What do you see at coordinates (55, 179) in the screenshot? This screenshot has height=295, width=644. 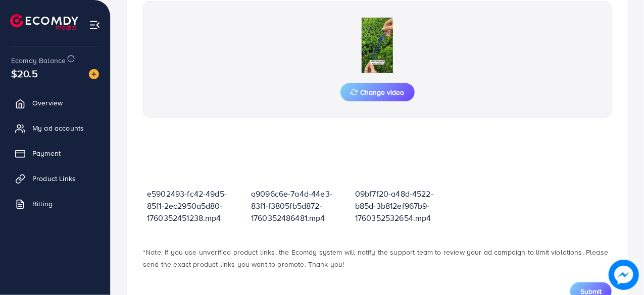 I see `a: Product Links` at bounding box center [55, 179].